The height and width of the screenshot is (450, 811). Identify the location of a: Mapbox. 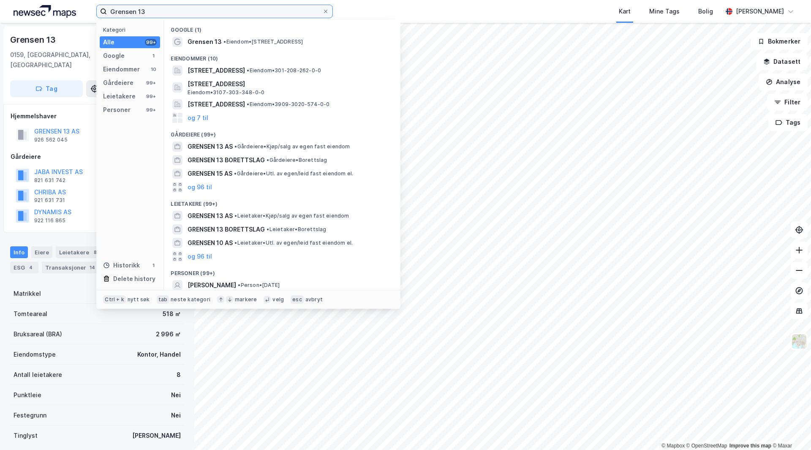
(673, 446).